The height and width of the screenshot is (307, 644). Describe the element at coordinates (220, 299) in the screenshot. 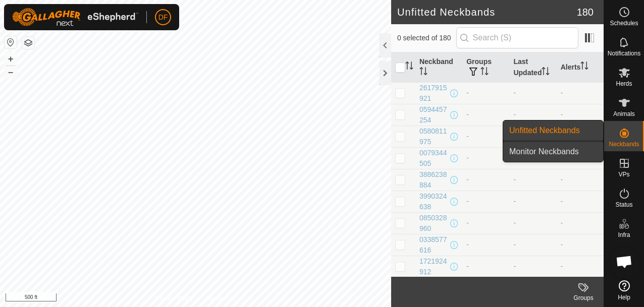

I see `a: Contact Us` at that location.